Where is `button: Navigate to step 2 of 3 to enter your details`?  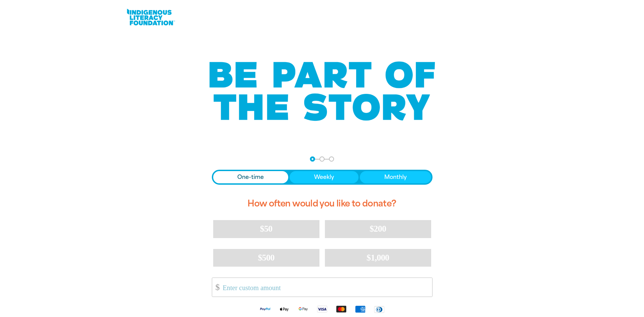 button: Navigate to step 2 of 3 to enter your details is located at coordinates (322, 159).